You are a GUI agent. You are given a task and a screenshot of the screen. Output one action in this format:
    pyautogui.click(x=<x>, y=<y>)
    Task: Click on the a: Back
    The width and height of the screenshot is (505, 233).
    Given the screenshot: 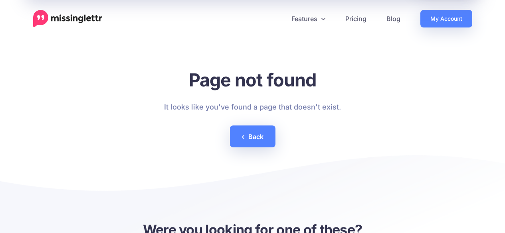 What is the action you would take?
    pyautogui.click(x=252, y=136)
    